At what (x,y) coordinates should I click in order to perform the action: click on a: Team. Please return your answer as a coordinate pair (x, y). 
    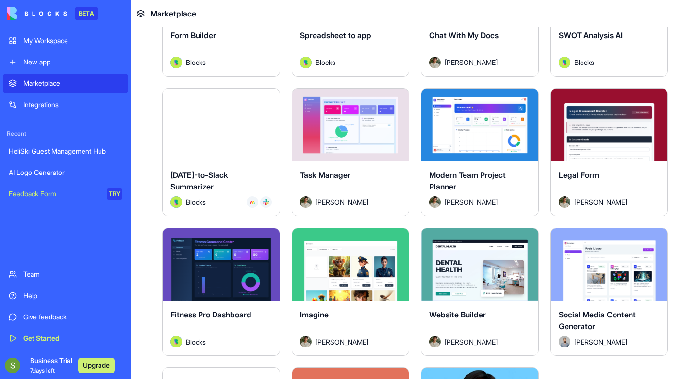
    Looking at the image, I should click on (66, 275).